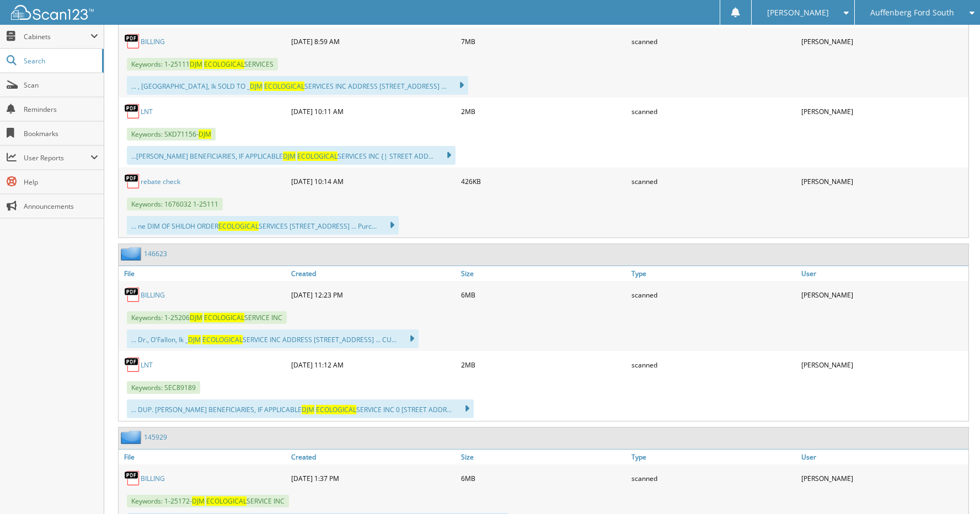 The image size is (980, 514). What do you see at coordinates (52, 12) in the screenshot?
I see `img: scan123-logo-white.svg` at bounding box center [52, 12].